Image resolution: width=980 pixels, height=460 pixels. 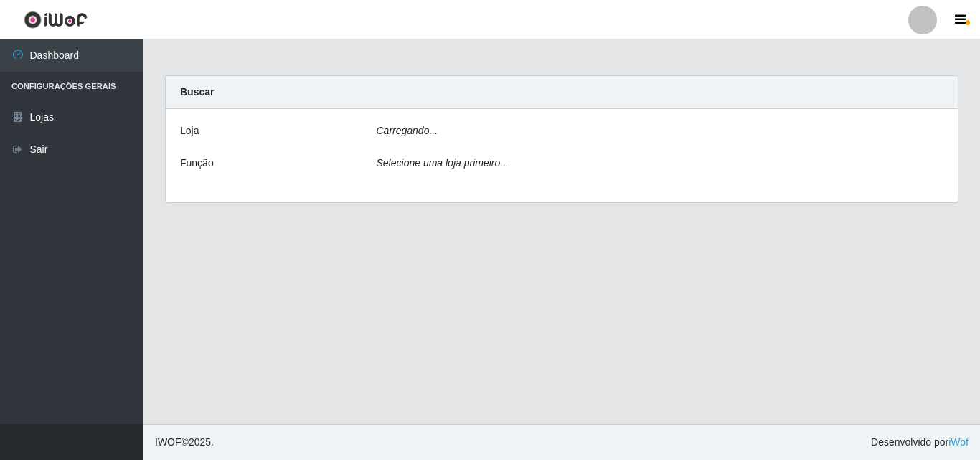 I want to click on i: Carregando..., so click(x=407, y=131).